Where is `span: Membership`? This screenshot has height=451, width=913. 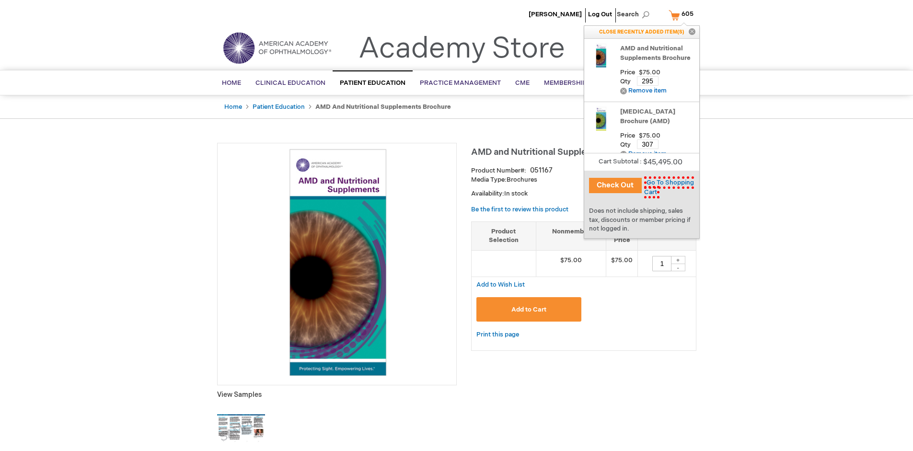
span: Membership is located at coordinates (566, 83).